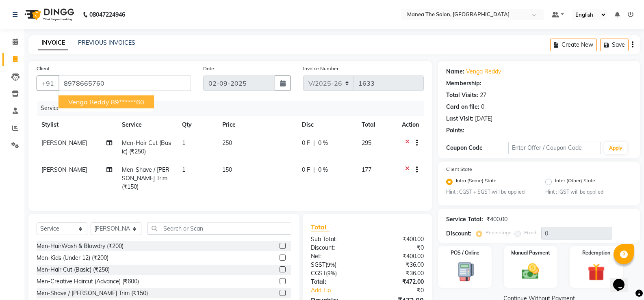  I want to click on label: Client State, so click(459, 169).